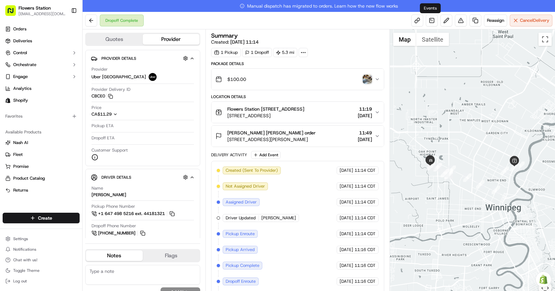 The width and height of the screenshot is (555, 291). What do you see at coordinates (41, 143) in the screenshot?
I see `a: Nash AI` at bounding box center [41, 143].